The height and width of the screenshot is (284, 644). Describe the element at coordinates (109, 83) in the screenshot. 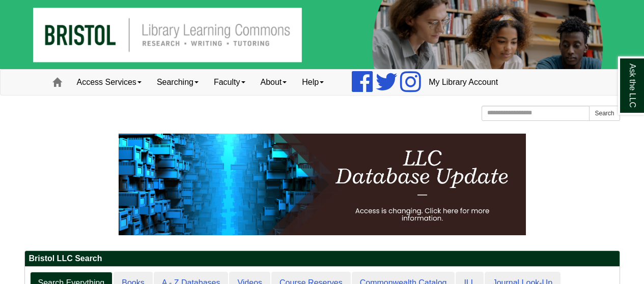

I see `a: Access Services` at that location.